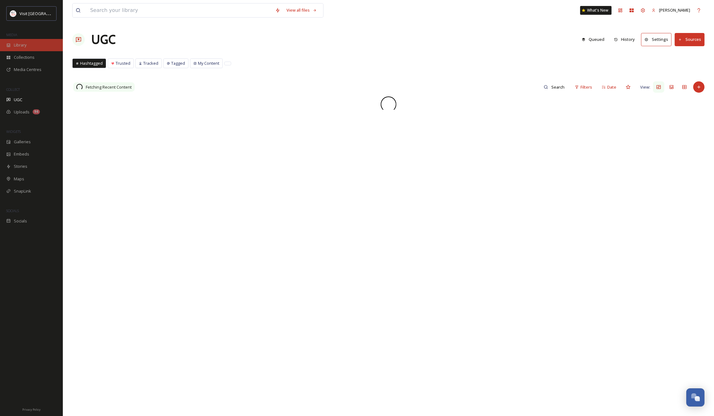  What do you see at coordinates (31, 409) in the screenshot?
I see `a: Privacy Policy` at bounding box center [31, 409].